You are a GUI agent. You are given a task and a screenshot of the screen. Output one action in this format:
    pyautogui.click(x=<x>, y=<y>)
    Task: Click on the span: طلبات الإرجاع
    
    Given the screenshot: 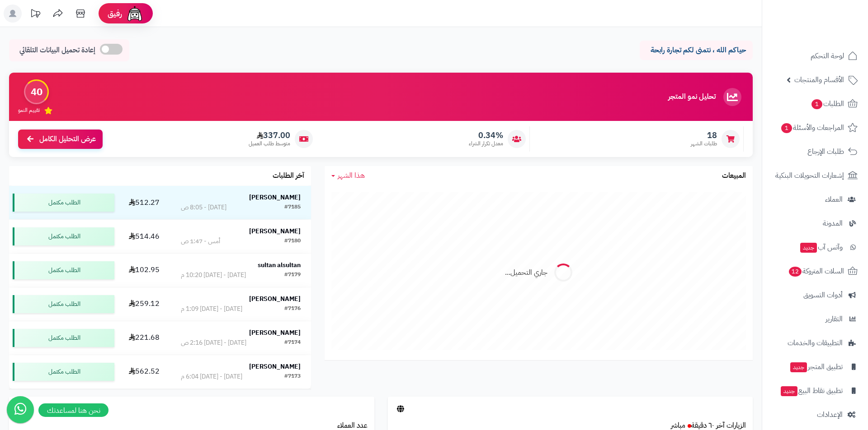 What is the action you would take?
    pyautogui.click(x=825, y=152)
    